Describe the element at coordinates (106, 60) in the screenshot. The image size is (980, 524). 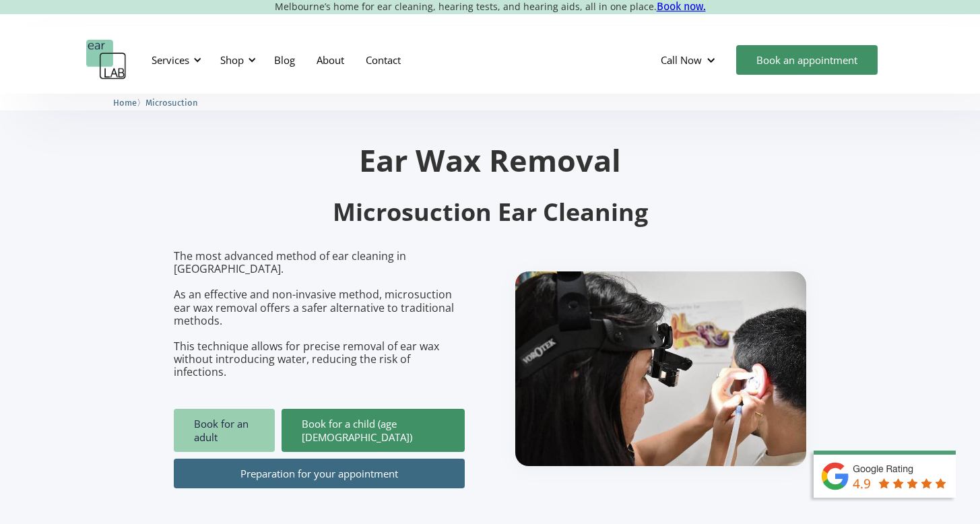
I see `a: home` at that location.